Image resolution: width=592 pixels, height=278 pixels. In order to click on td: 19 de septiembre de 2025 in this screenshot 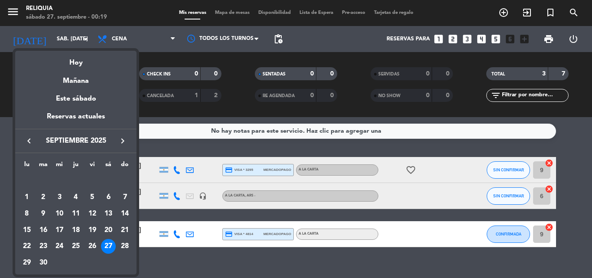, I will do `click(92, 230)`.